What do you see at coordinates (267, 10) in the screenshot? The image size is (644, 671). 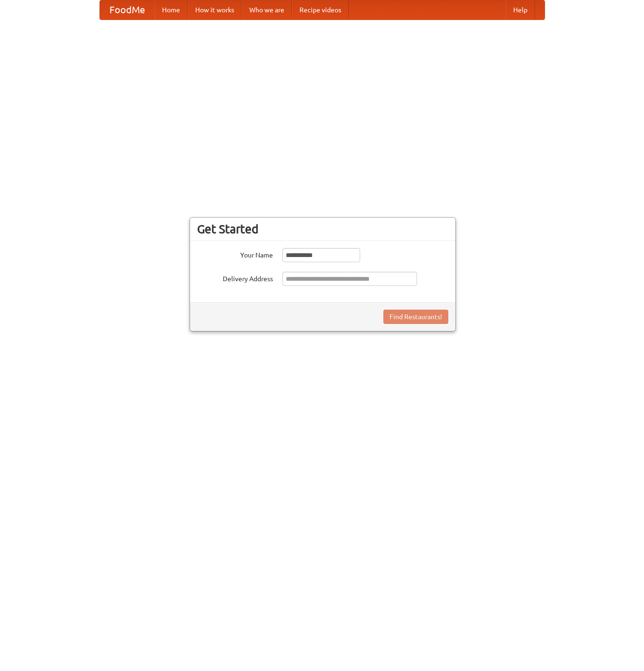 I see `a: Who we are` at bounding box center [267, 10].